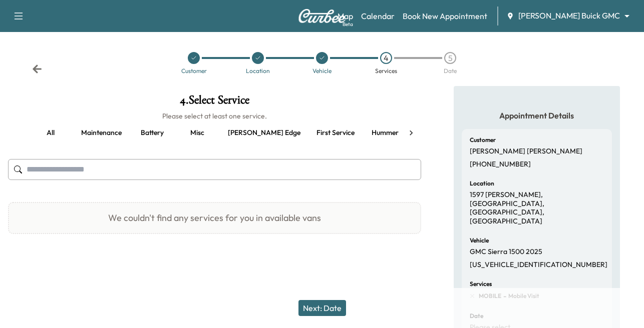 The height and width of the screenshot is (328, 644). I want to click on h6: Location, so click(482, 183).